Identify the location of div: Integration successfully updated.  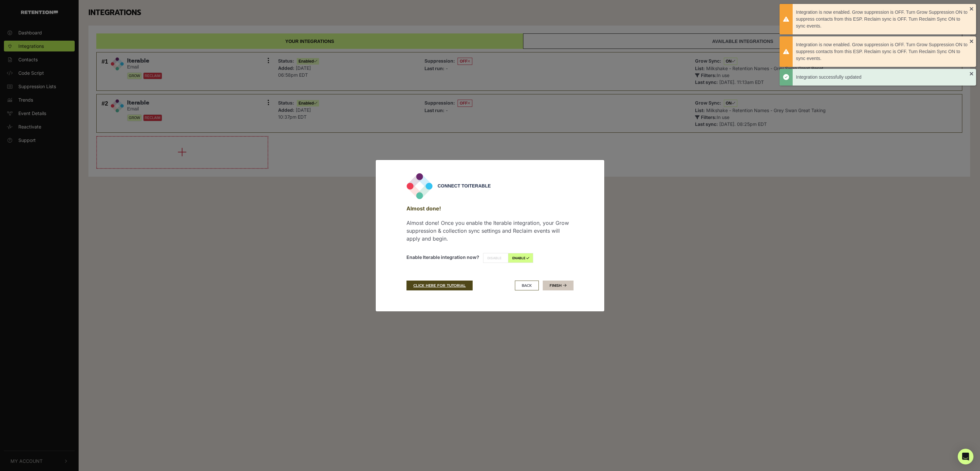
(883, 77).